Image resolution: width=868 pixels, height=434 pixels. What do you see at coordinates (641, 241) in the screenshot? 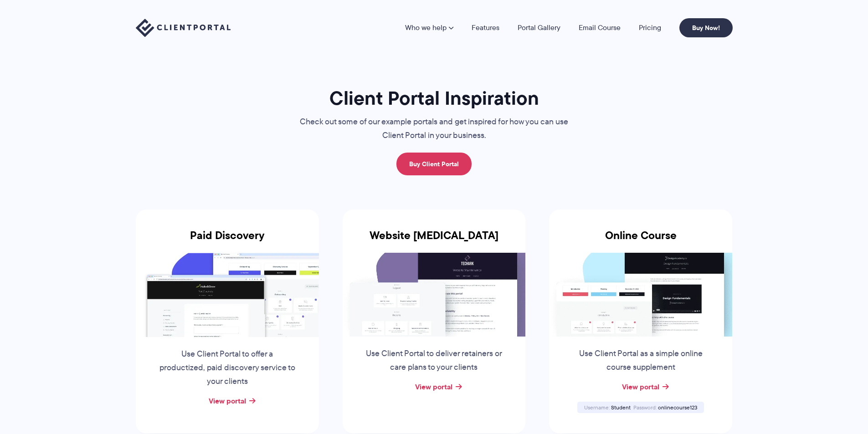
I see `h3: Online Course` at bounding box center [641, 241].